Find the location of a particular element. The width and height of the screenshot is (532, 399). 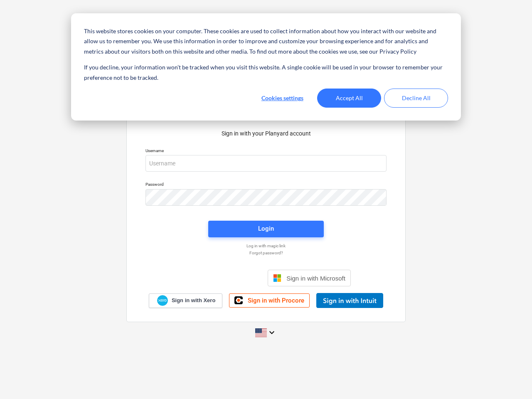

a: Sign in with Xero is located at coordinates (186, 301).